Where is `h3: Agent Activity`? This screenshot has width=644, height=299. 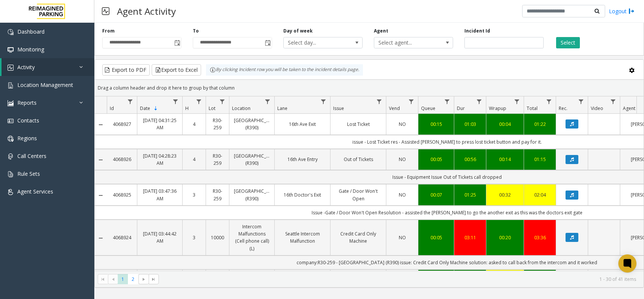
h3: Agent Activity is located at coordinates (147, 11).